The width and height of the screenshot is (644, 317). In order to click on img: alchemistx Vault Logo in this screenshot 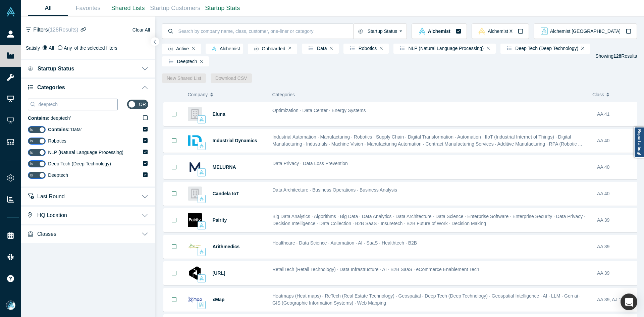, I will do `click(482, 31)`.